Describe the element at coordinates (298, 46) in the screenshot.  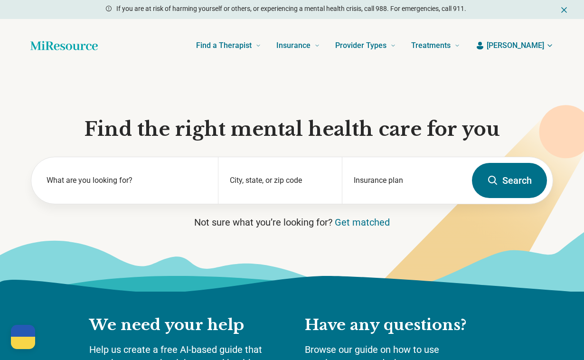
I see `a: Insurance` at that location.